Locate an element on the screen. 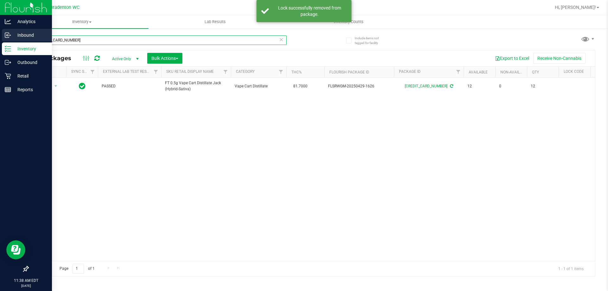  inline-svg: Analytics is located at coordinates (8, 22).